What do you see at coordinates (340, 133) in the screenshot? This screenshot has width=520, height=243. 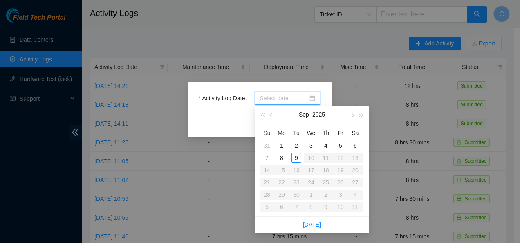 I see `th: Fr` at bounding box center [340, 133].